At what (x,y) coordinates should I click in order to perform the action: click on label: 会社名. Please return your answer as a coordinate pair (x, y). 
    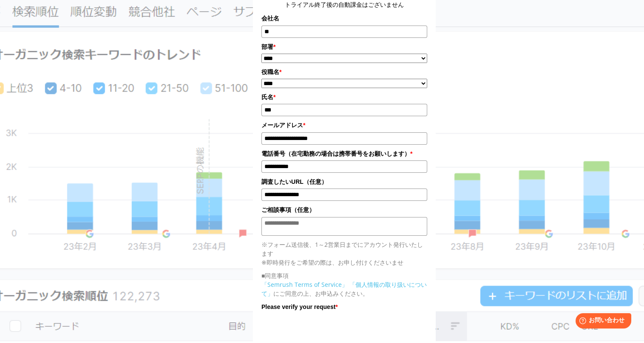
    Looking at the image, I should click on (344, 18).